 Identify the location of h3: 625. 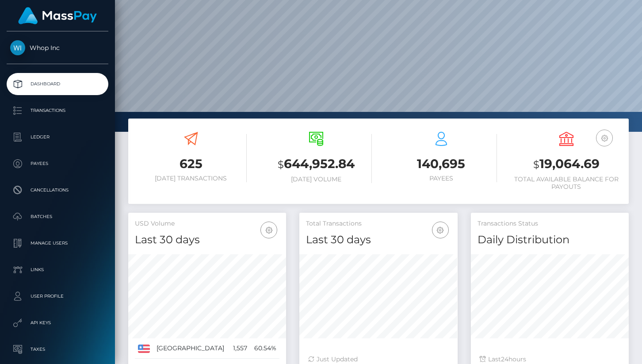
(190, 163).